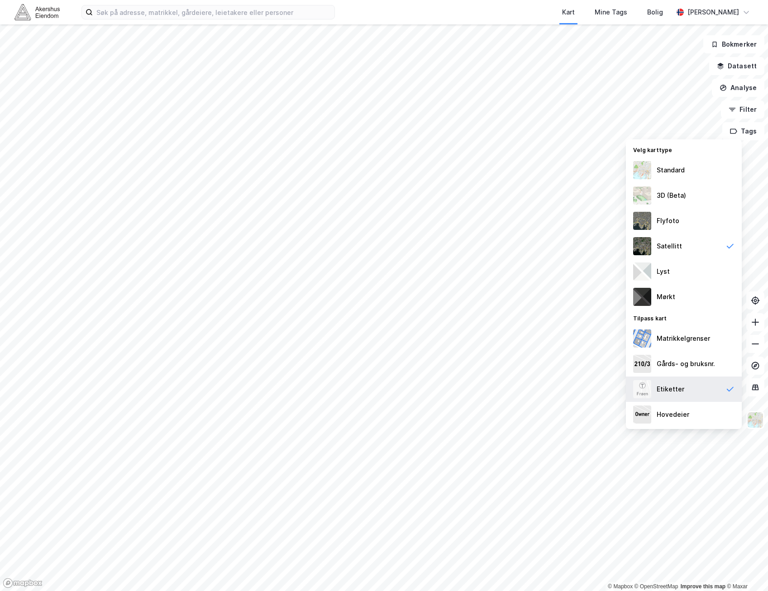 Image resolution: width=768 pixels, height=591 pixels. Describe the element at coordinates (214, 12) in the screenshot. I see `input: Søk på adresse, matrikkel, gårdeiere, leietakere eller personer` at that location.